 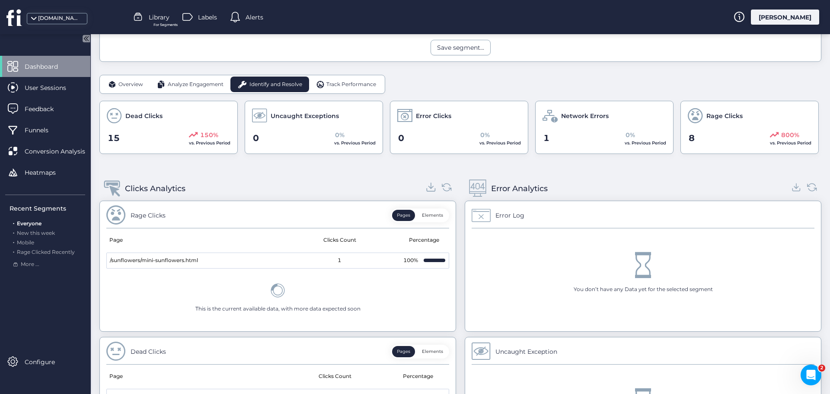 What do you see at coordinates (411, 260) in the screenshot?
I see `div: 100%` at bounding box center [411, 260].